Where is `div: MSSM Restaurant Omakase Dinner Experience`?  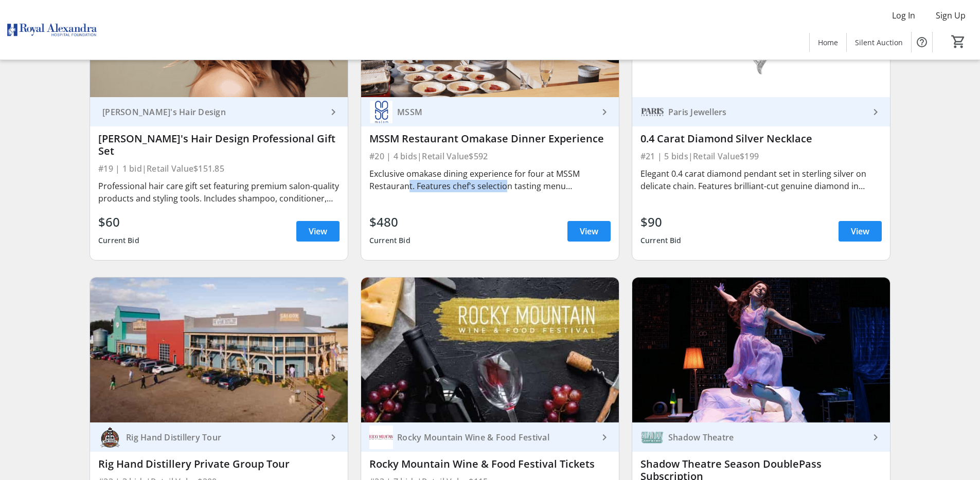
div: MSSM Restaurant Omakase Dinner Experience is located at coordinates (490, 139).